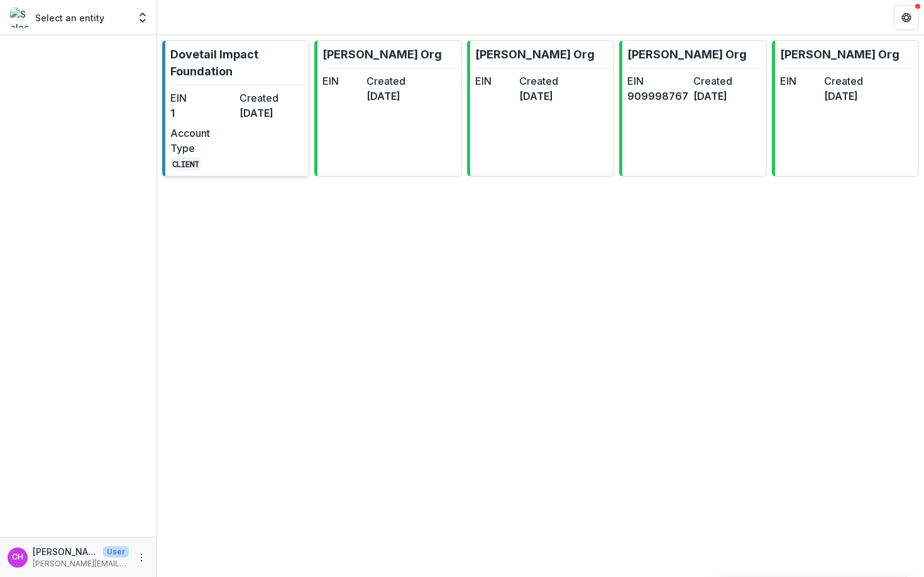  What do you see at coordinates (906, 18) in the screenshot?
I see `button: Get Help` at bounding box center [906, 18].